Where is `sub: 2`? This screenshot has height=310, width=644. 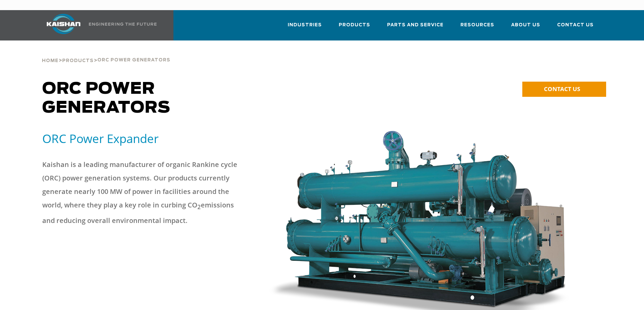 sub: 2 is located at coordinates (199, 207).